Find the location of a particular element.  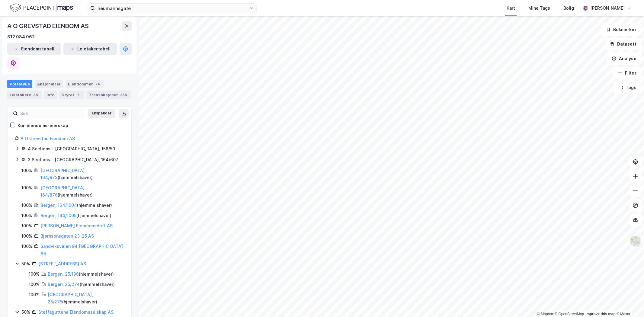

button: Filter is located at coordinates (627, 73).